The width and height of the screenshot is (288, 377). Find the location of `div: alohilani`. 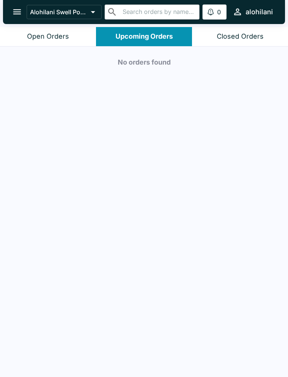

div: alohilani is located at coordinates (259, 12).